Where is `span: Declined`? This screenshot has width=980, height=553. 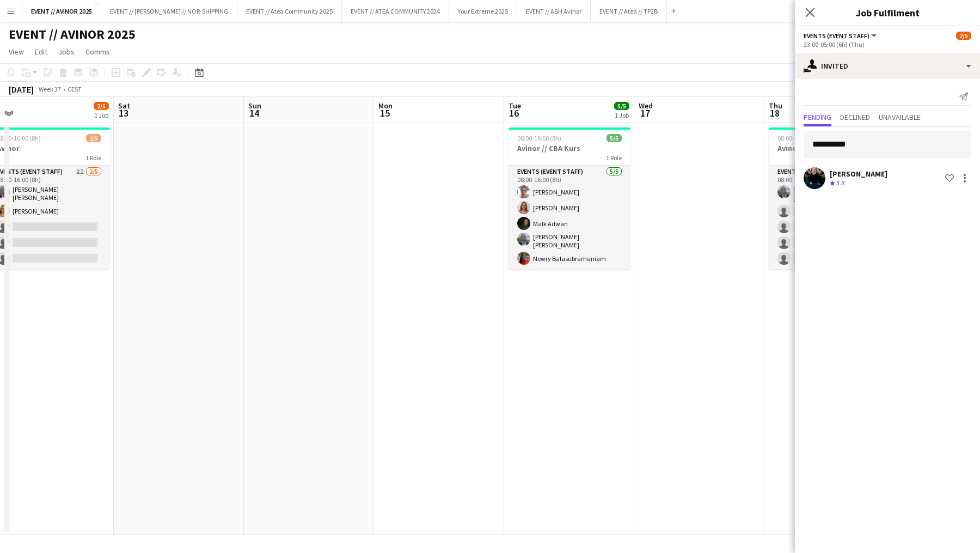 span: Declined is located at coordinates (855, 117).